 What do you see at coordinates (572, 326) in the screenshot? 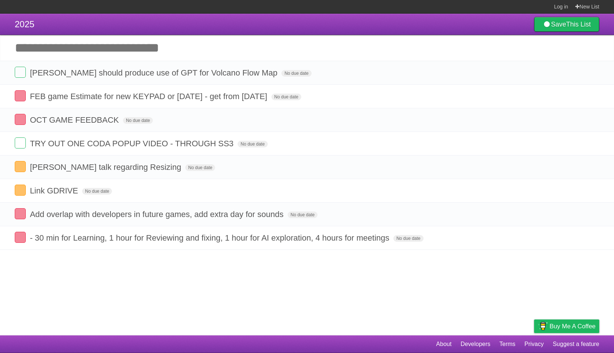
I see `span: Buy me a coffee` at bounding box center [572, 326].